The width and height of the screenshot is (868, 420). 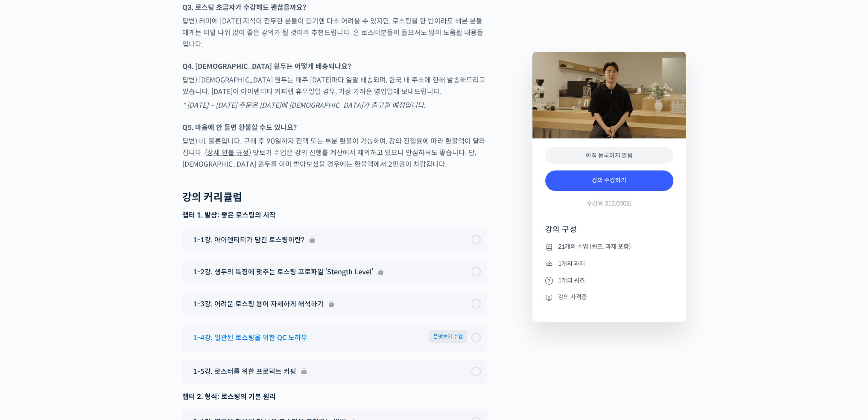 I want to click on h4: 강의 구성, so click(x=609, y=233).